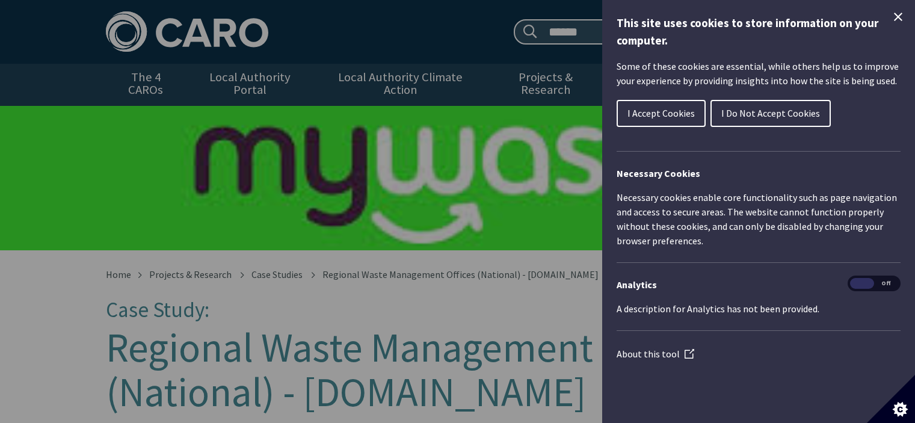  I want to click on a: About this tool, so click(655, 354).